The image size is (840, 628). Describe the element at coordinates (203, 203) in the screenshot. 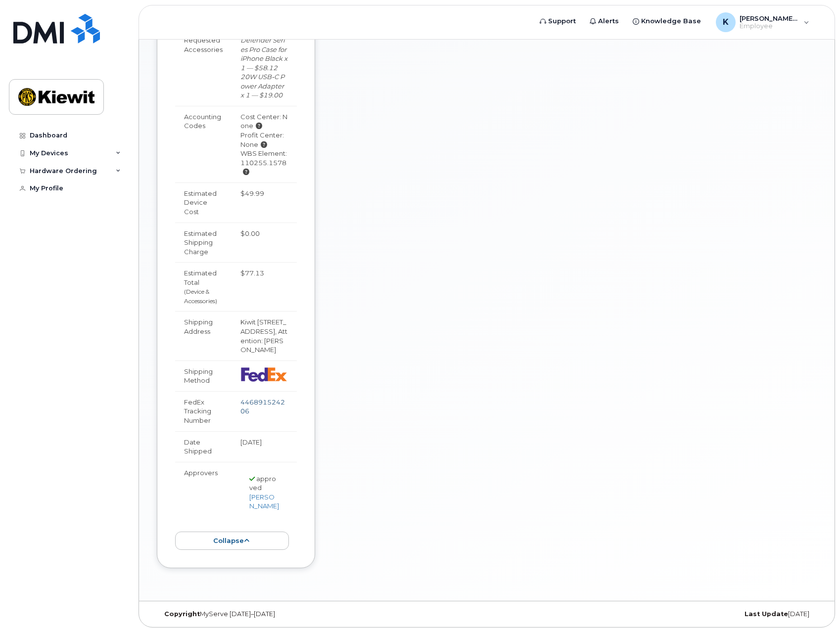

I see `td: Estimated Device Cost` at that location.